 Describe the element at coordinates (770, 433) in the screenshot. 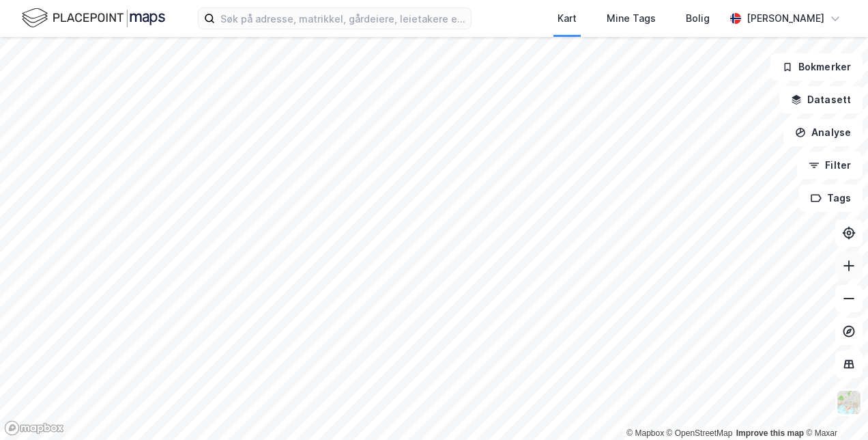

I see `a: Improve this map` at that location.